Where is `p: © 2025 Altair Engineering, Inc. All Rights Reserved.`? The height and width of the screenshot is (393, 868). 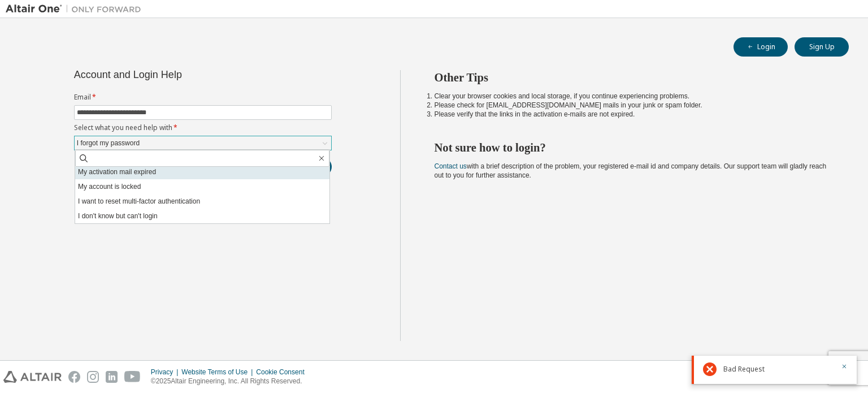 p: © 2025 Altair Engineering, Inc. All Rights Reserved. is located at coordinates (231, 381).